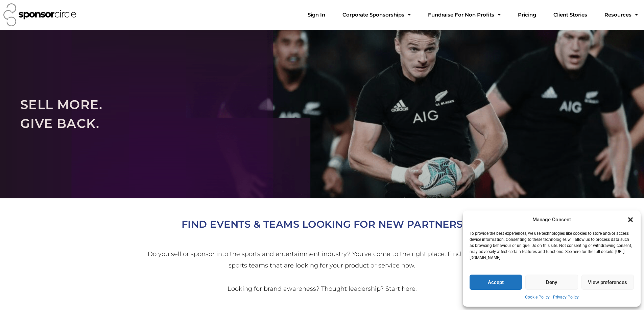 This screenshot has height=310, width=644. I want to click on a: Sign In, so click(316, 15).